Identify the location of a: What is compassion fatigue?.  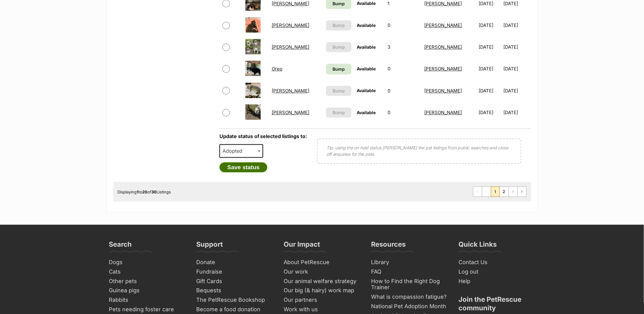
(409, 297).